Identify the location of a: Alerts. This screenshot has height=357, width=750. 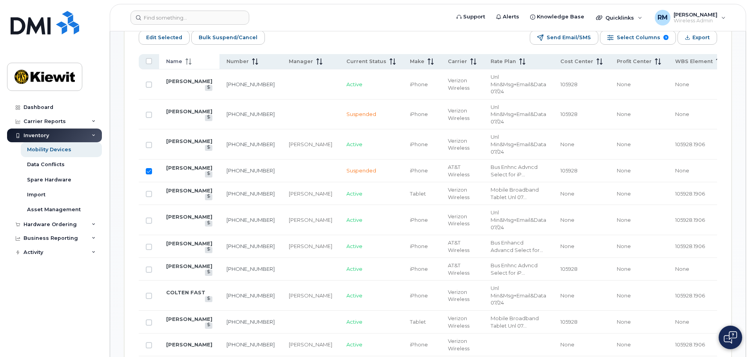
(507, 17).